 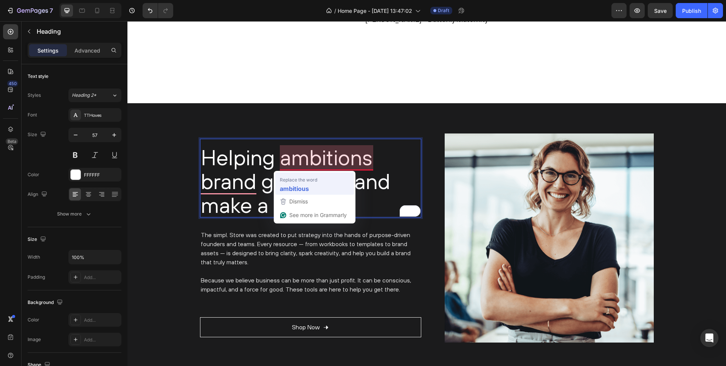 I want to click on div: Styles, so click(x=34, y=95).